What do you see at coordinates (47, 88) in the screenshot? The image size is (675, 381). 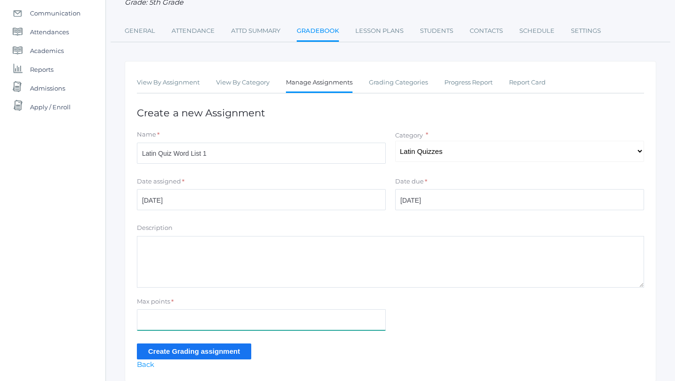 I see `span: Admissions` at bounding box center [47, 88].